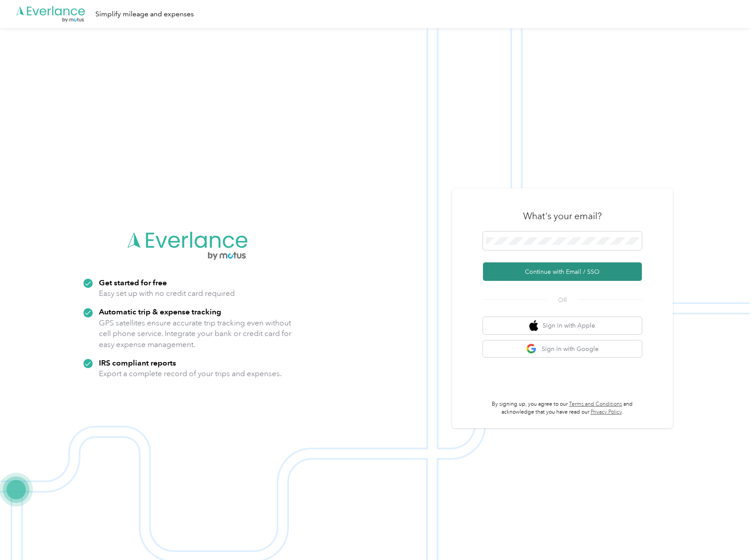  What do you see at coordinates (562, 408) in the screenshot?
I see `p: By signing up, you agree to our and acknowledge that you have read our .` at bounding box center [562, 408].